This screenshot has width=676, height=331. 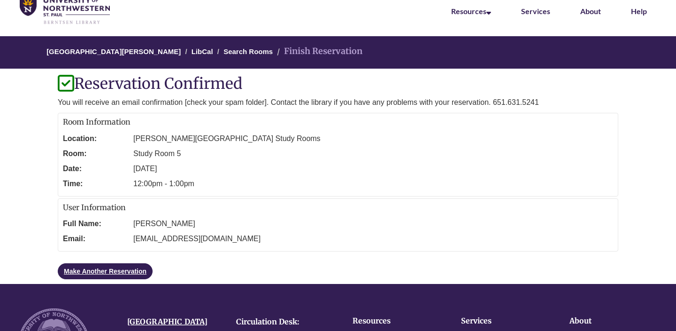 What do you see at coordinates (609, 321) in the screenshot?
I see `h4: About` at bounding box center [609, 321].